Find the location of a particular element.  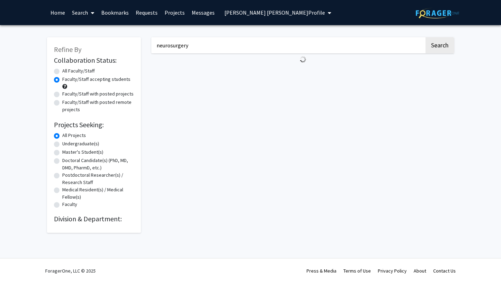

label: All Faculty/Staff is located at coordinates (78, 71).